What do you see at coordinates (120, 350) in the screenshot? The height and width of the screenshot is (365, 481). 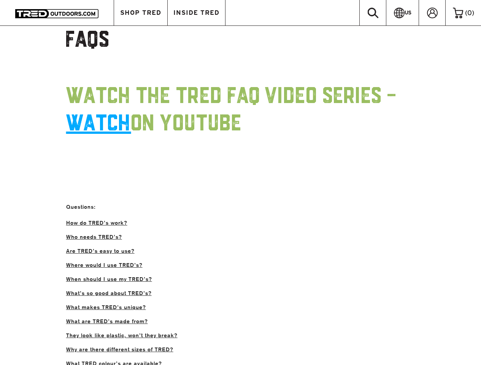 I see `a: Why are there different sizes of TRED?` at bounding box center [120, 350].